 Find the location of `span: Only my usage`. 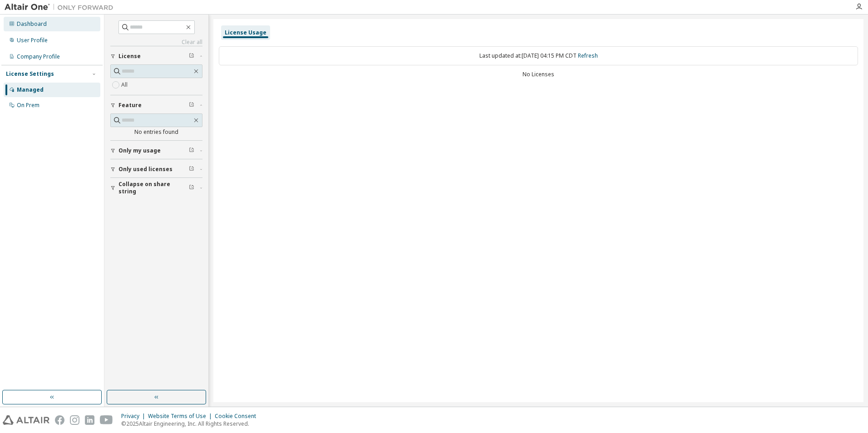

span: Only my usage is located at coordinates (140, 151).